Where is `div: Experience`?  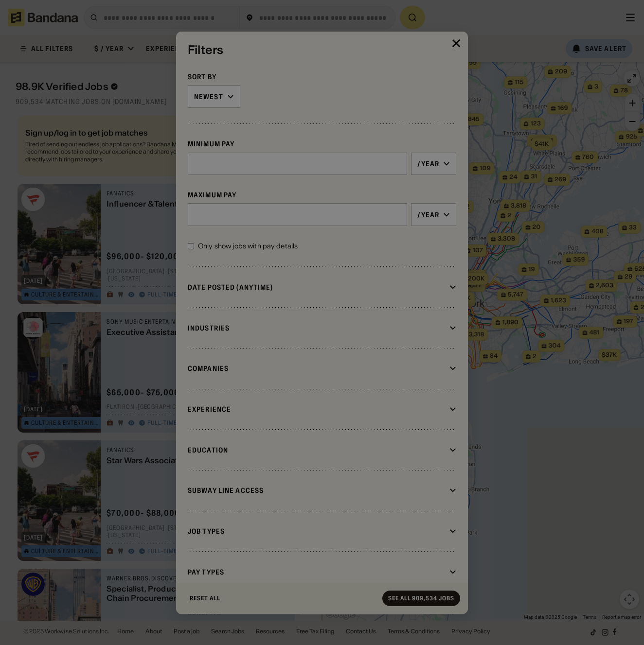 div: Experience is located at coordinates (317, 409).